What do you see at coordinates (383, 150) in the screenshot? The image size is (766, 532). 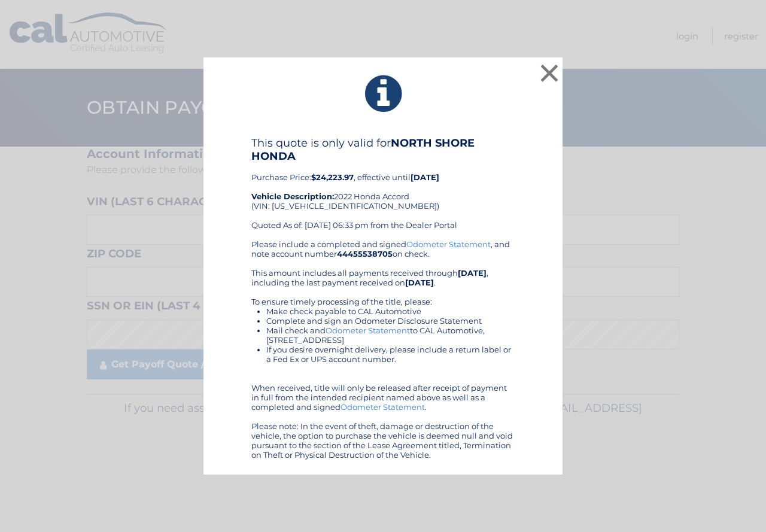 I see `h4: This quote is only valid for` at bounding box center [383, 150].